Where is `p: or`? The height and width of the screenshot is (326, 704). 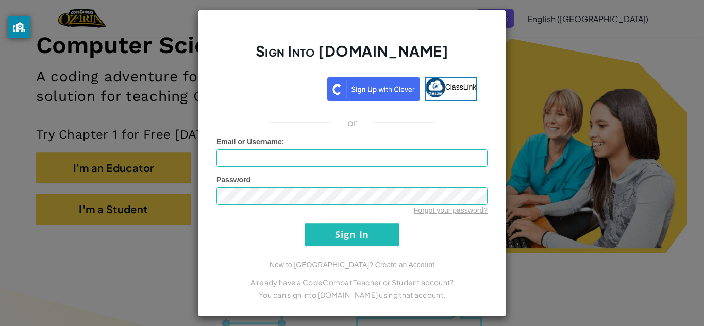 p: or is located at coordinates (352, 123).